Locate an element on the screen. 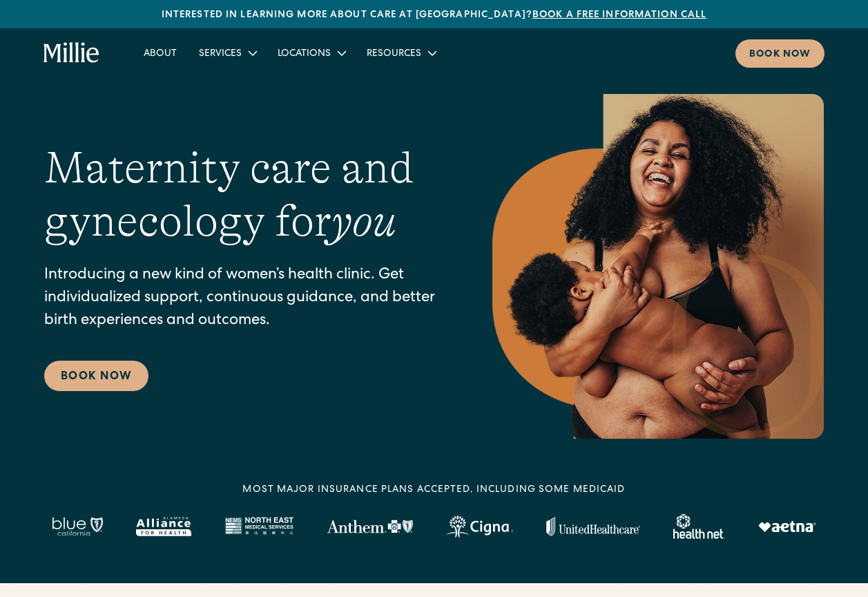  img: Anthem Logo is located at coordinates (370, 526).